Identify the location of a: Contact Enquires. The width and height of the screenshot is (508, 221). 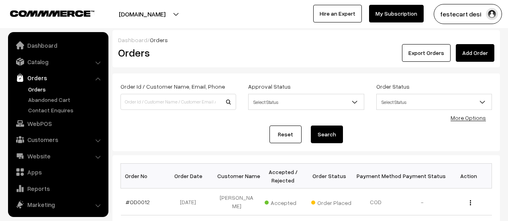
(66, 110).